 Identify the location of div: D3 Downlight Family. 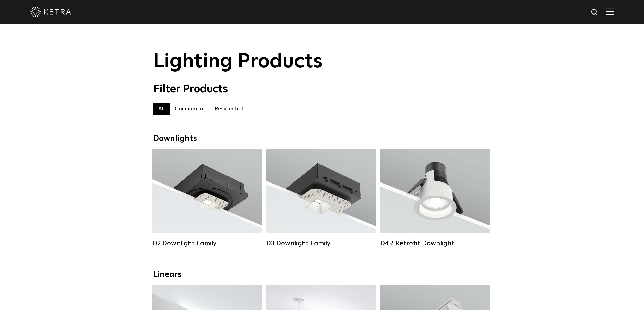
(321, 243).